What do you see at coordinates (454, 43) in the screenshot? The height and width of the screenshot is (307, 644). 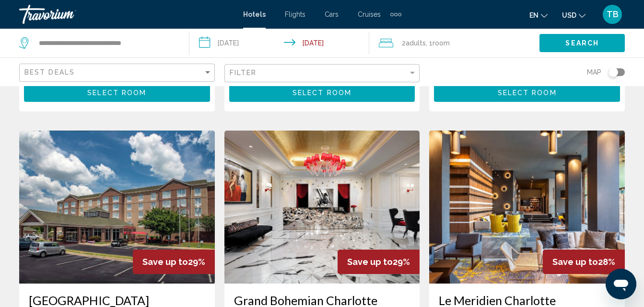 I see `button: Travelers: 2 adults, 0 children` at bounding box center [454, 43].